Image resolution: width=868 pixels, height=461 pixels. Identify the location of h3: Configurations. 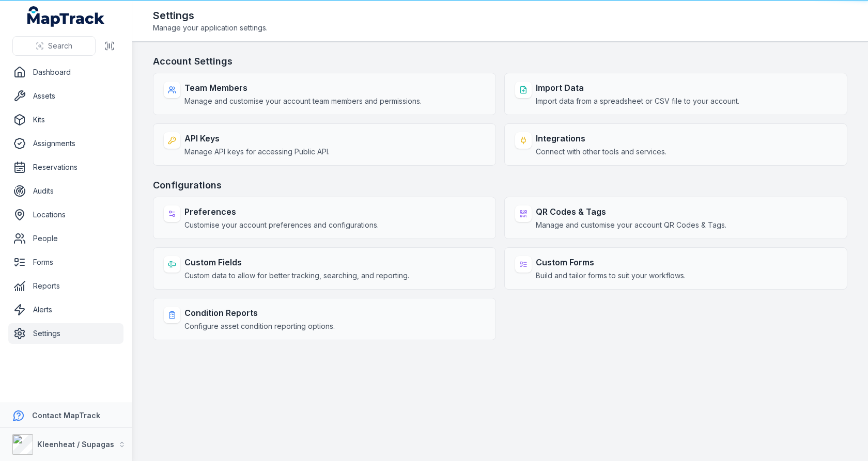
(500, 186).